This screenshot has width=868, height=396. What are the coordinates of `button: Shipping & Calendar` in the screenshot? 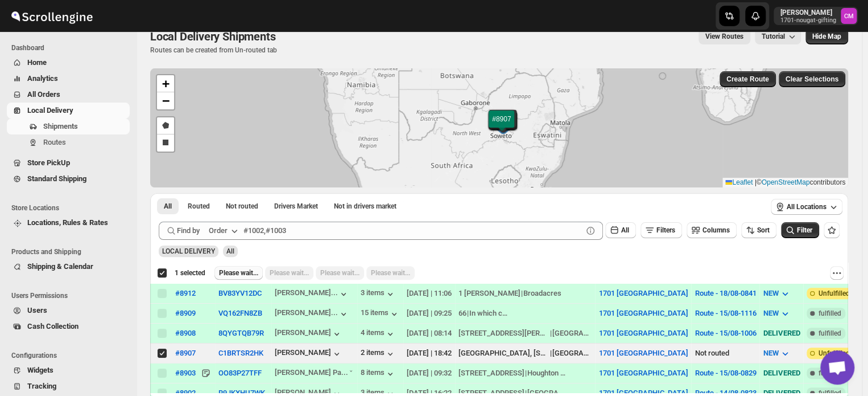 It's located at (68, 266).